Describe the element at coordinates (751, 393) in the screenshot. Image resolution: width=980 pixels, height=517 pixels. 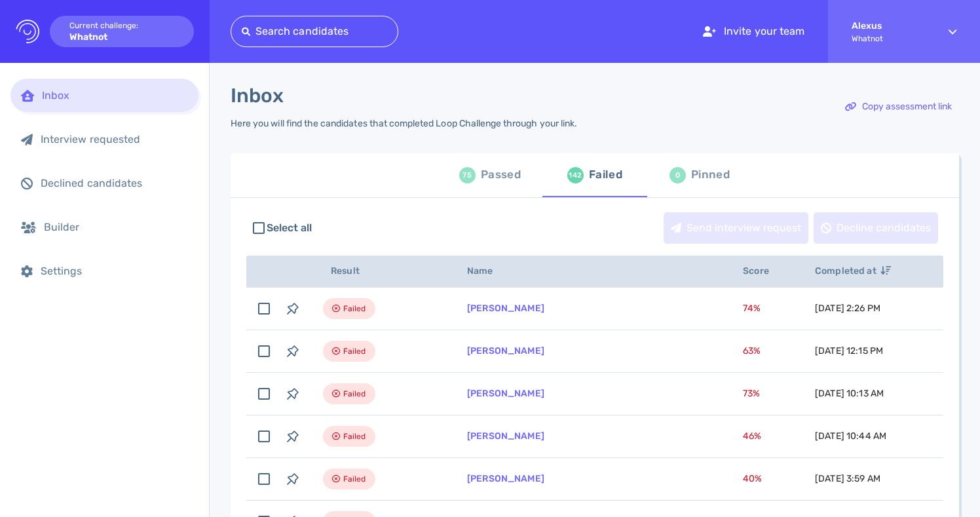
I see `span: 73 %` at that location.